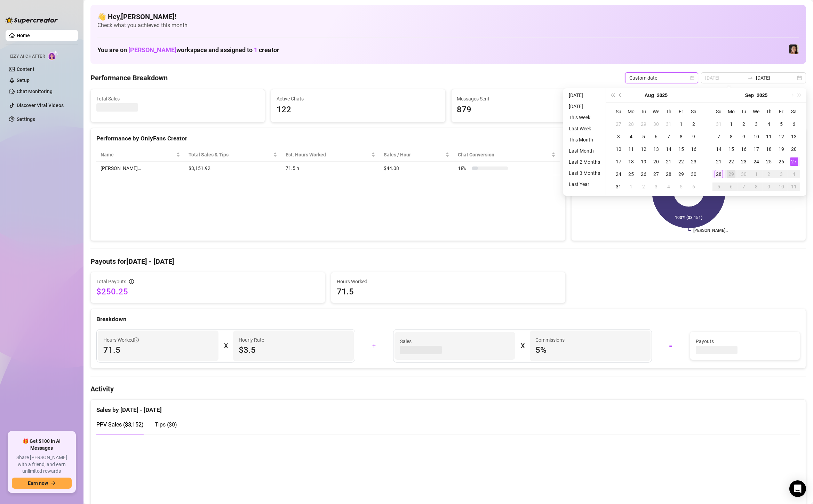 The height and width of the screenshot is (504, 813). What do you see at coordinates (744, 124) in the screenshot?
I see `td: 2025-09-02` at bounding box center [744, 124].